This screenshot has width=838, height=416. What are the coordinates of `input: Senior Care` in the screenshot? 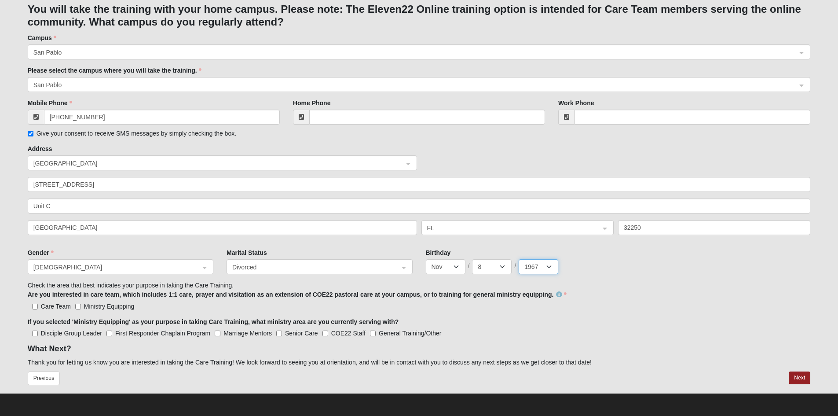 It's located at (279, 333).